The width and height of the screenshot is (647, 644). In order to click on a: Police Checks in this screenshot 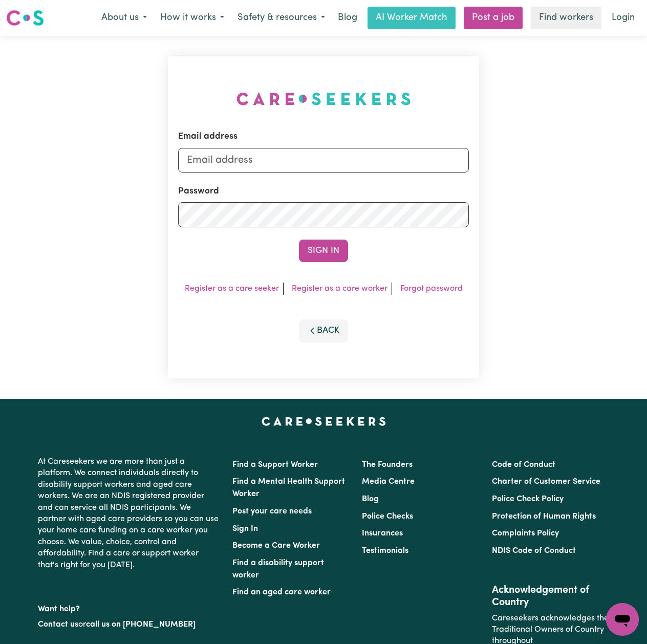, I will do `click(388, 517)`.